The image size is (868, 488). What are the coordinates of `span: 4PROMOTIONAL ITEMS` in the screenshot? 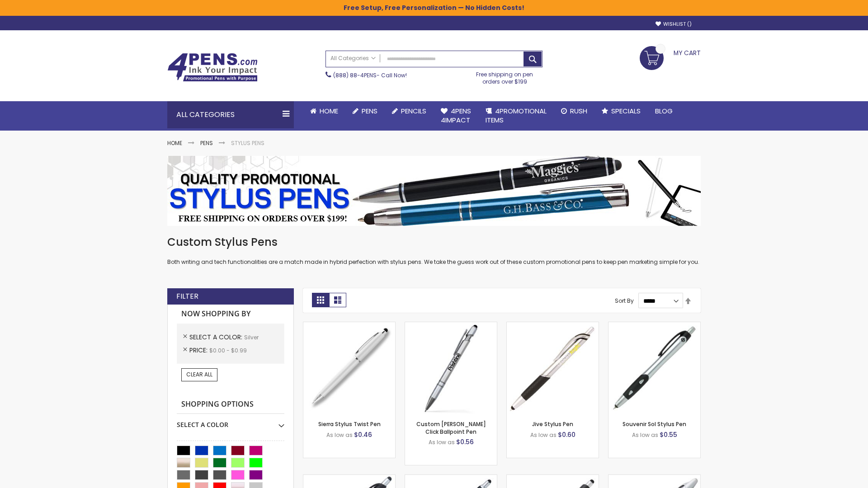 It's located at (516, 115).